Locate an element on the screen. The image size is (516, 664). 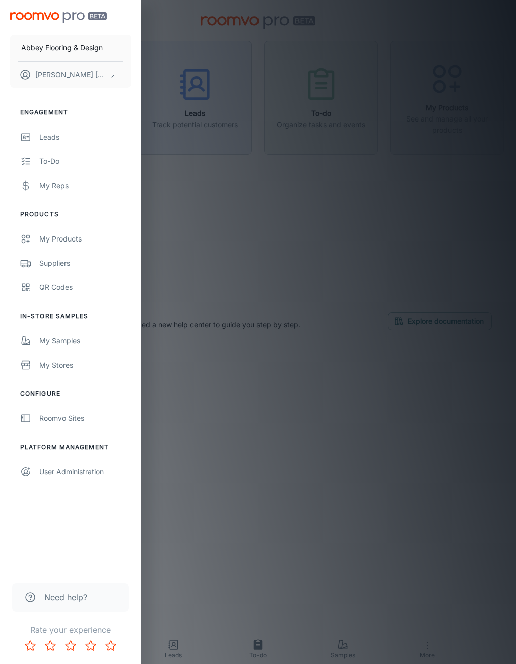
img: Roomvo PRO Beta is located at coordinates (59, 17).